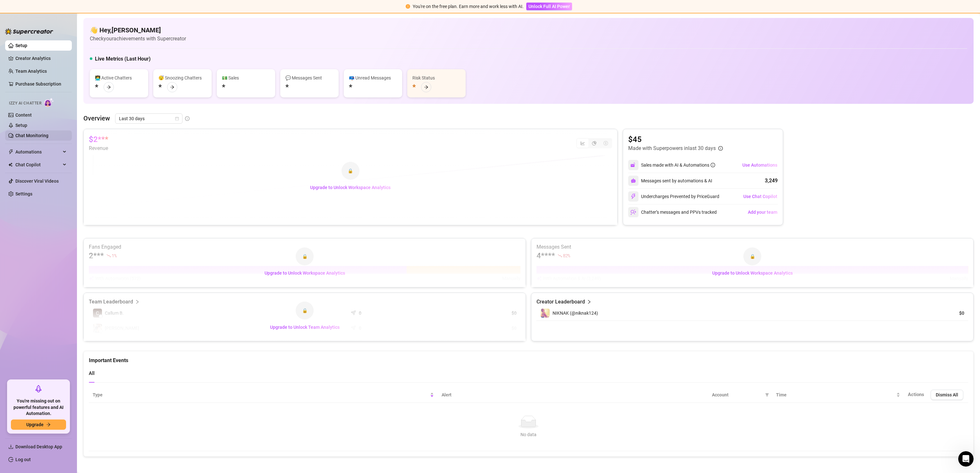  Describe the element at coordinates (29, 31) in the screenshot. I see `img: logo-BBDzfeDw.svg` at that location.